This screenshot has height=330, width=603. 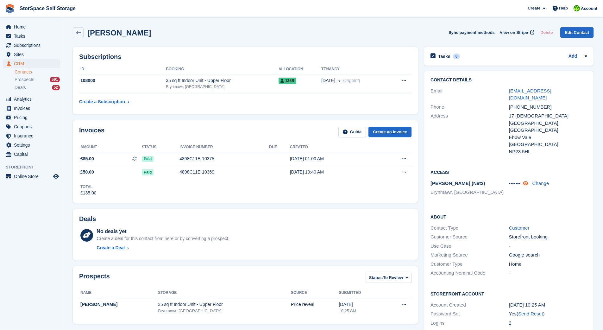 What do you see at coordinates (33, 64) in the screenshot?
I see `span: CRM` at bounding box center [33, 64].